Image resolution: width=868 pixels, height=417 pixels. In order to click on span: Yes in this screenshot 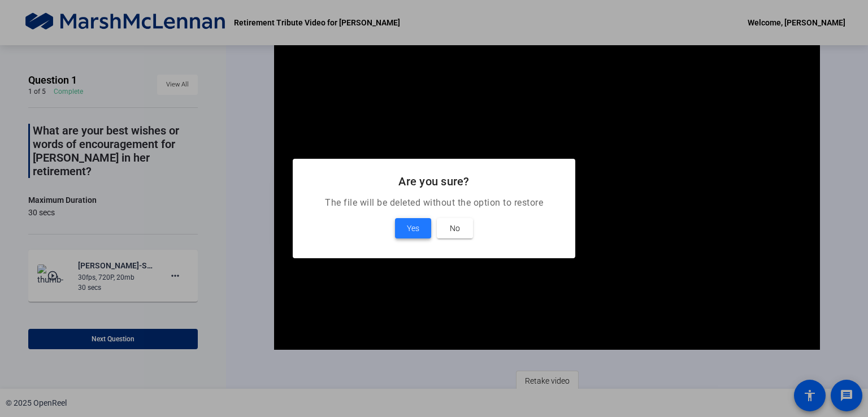, I will do `click(413, 229)`.